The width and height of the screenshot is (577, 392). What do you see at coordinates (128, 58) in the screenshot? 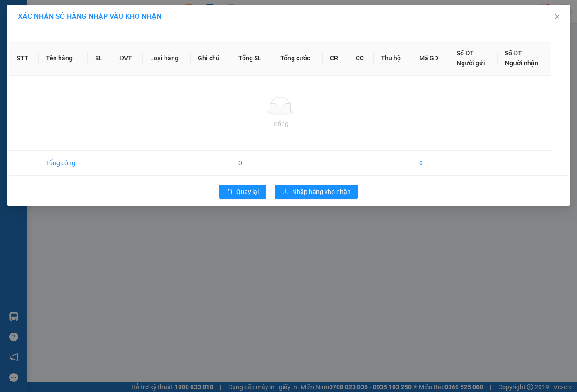
I see `th: ĐVT` at bounding box center [128, 58].